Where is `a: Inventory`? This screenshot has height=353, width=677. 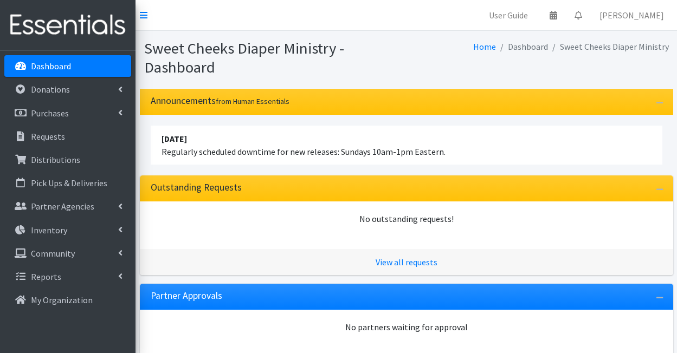
a: Inventory is located at coordinates (68, 230).